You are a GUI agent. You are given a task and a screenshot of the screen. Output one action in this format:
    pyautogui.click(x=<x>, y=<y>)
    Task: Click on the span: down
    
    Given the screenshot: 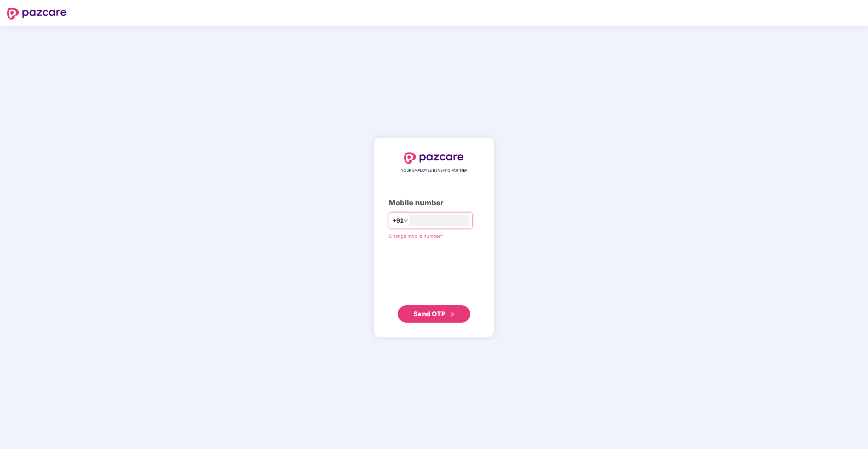 What is the action you would take?
    pyautogui.click(x=406, y=221)
    